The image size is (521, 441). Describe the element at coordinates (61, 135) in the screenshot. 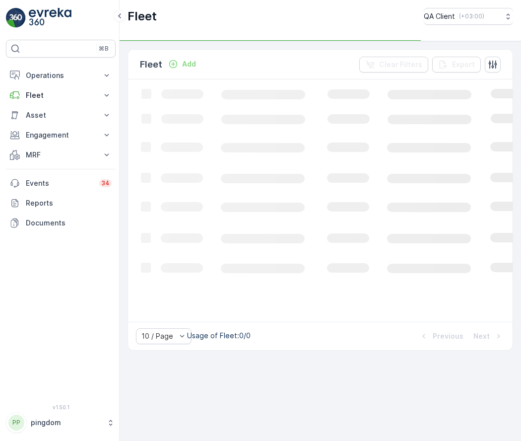

I see `button: Engagement` at that location.